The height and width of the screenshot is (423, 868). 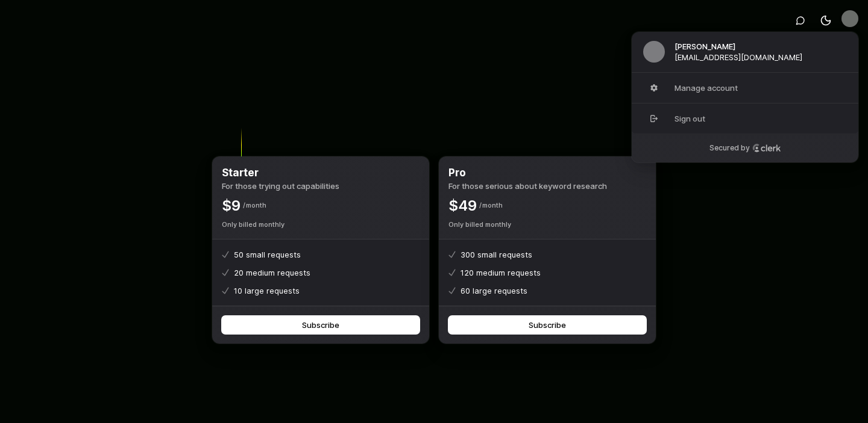 What do you see at coordinates (496, 255) in the screenshot?
I see `p: 300 small requests` at bounding box center [496, 255].